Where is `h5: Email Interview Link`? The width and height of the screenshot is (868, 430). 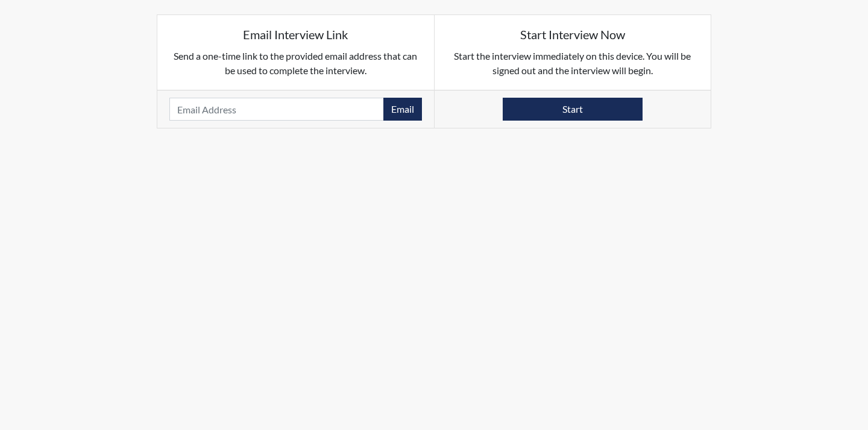 h5: Email Interview Link is located at coordinates (295, 35).